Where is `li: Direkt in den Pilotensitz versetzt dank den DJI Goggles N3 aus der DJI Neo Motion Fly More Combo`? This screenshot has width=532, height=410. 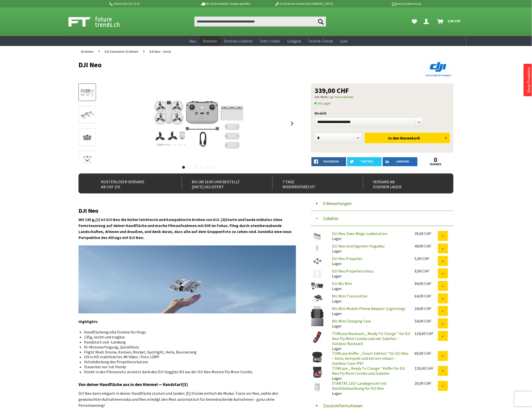 li: Direkt in den Pilotensitz versetzt dank den DJI Goggles N3 aus der DJI Neo Motion Fly More Combo is located at coordinates (188, 372).